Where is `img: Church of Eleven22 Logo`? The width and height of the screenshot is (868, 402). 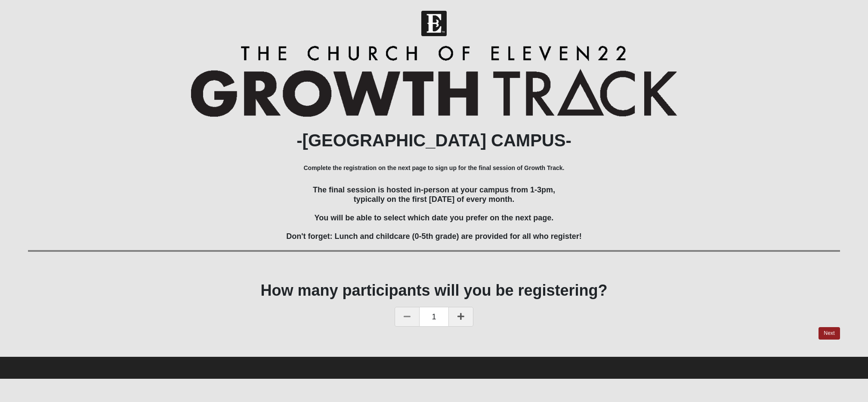
img: Church of Eleven22 Logo is located at coordinates (434, 23).